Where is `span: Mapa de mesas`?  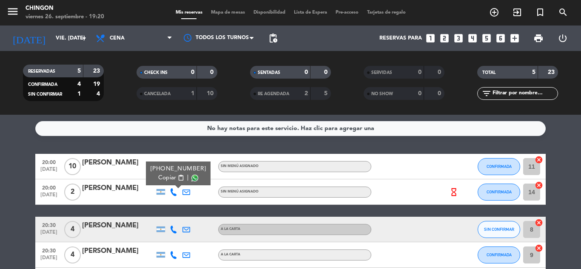
span: Mapa de mesas is located at coordinates (228, 12).